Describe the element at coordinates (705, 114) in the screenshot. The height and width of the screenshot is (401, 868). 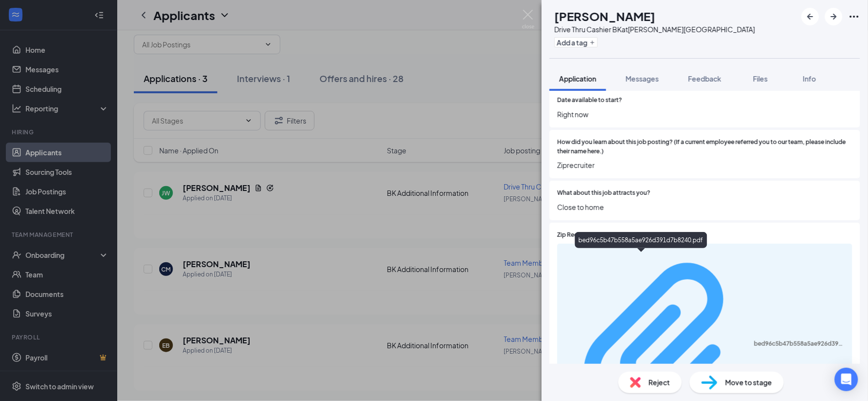
I see `span: Right now` at that location.